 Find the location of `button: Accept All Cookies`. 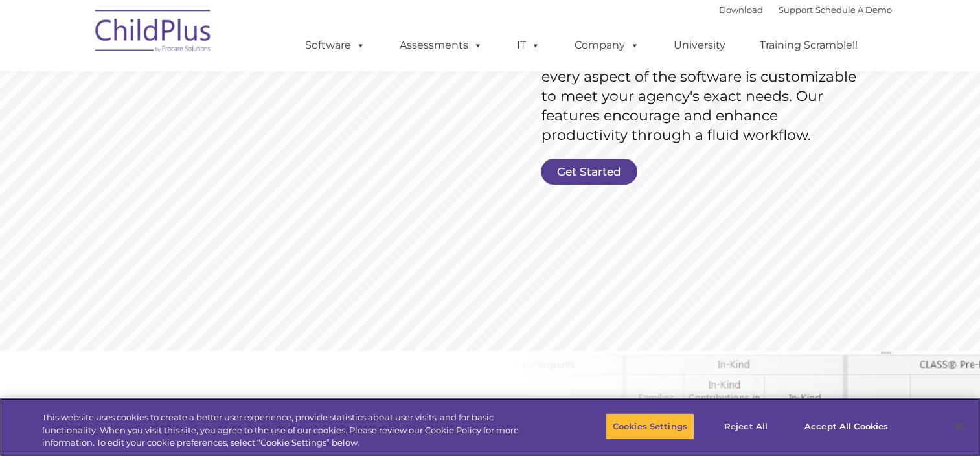

button: Accept All Cookies is located at coordinates (846, 426).